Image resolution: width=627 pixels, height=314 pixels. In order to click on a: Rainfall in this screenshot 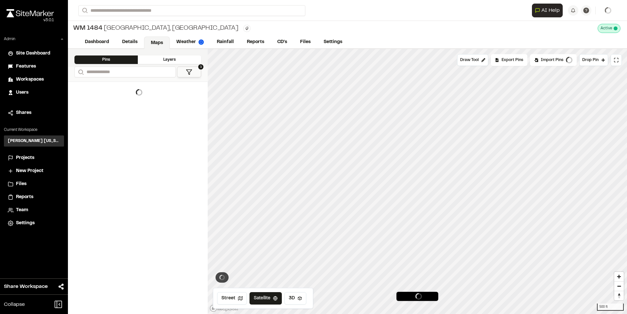, I will do `click(225, 42)`.